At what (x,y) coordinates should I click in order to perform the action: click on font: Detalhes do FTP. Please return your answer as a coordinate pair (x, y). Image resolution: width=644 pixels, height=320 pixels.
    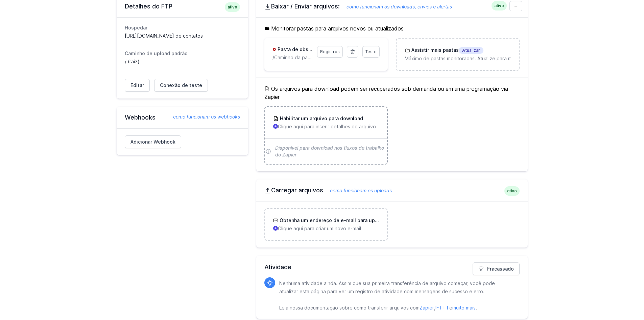
    Looking at the image, I should click on (148, 6).